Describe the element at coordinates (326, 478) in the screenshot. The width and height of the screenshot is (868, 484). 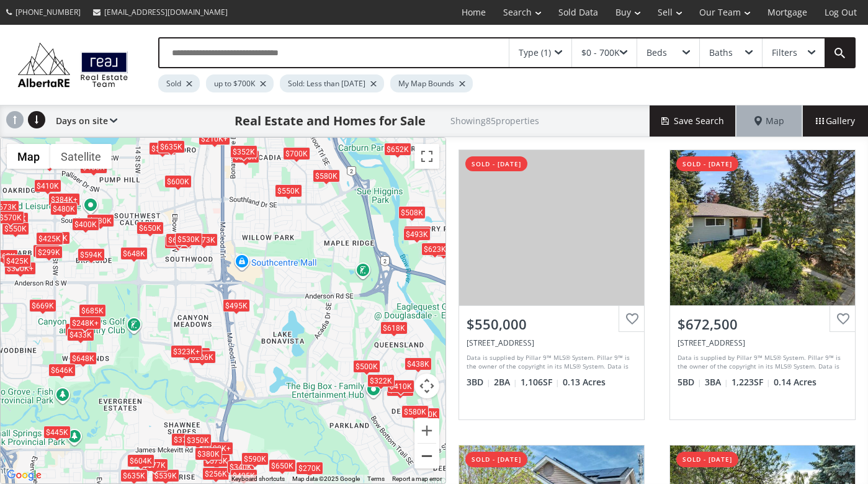
I see `span: Map data ©2025 Google` at that location.